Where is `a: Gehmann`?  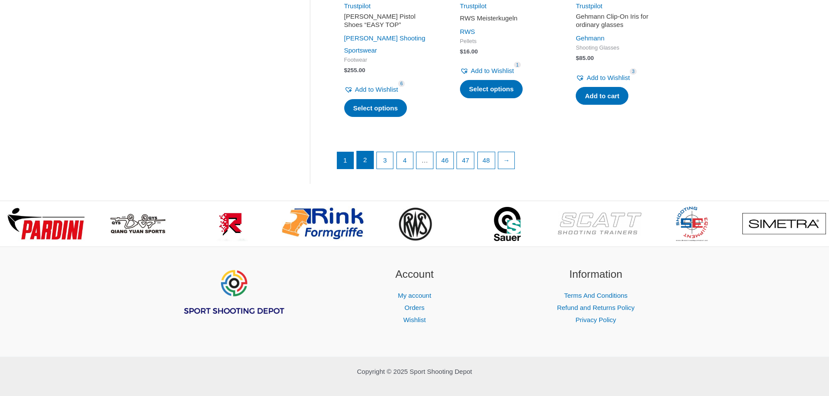
a: Gehmann is located at coordinates (590, 38).